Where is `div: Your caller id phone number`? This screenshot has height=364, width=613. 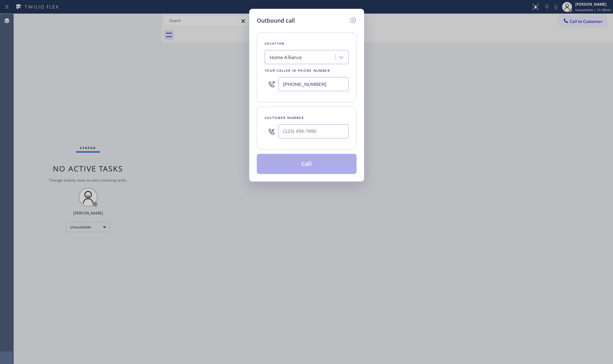
div: Your caller id phone number is located at coordinates (306, 70).